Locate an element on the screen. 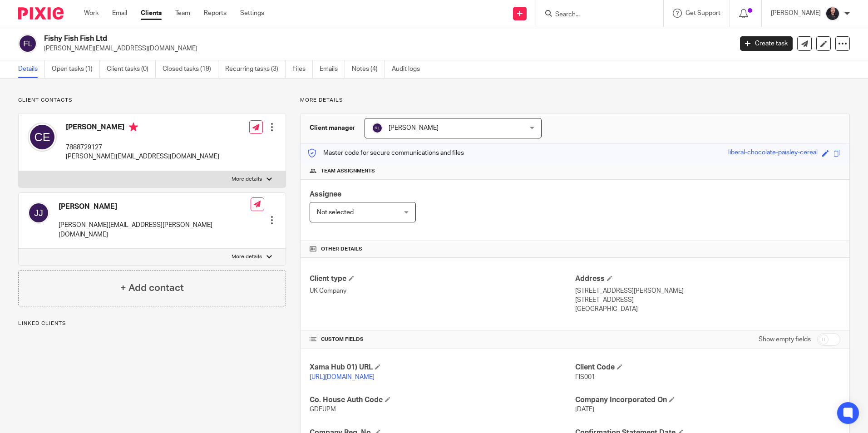  p: Linked clients is located at coordinates (152, 324).